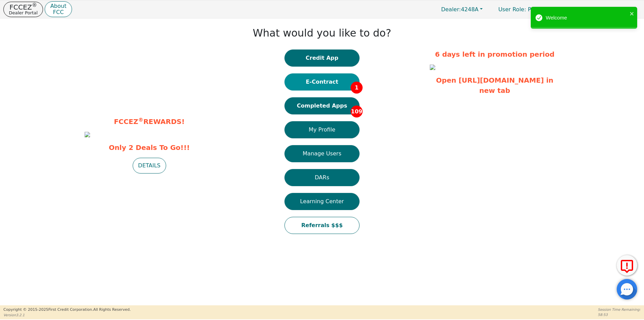 This screenshot has width=644, height=320. I want to click on div: Welcome, so click(587, 18).